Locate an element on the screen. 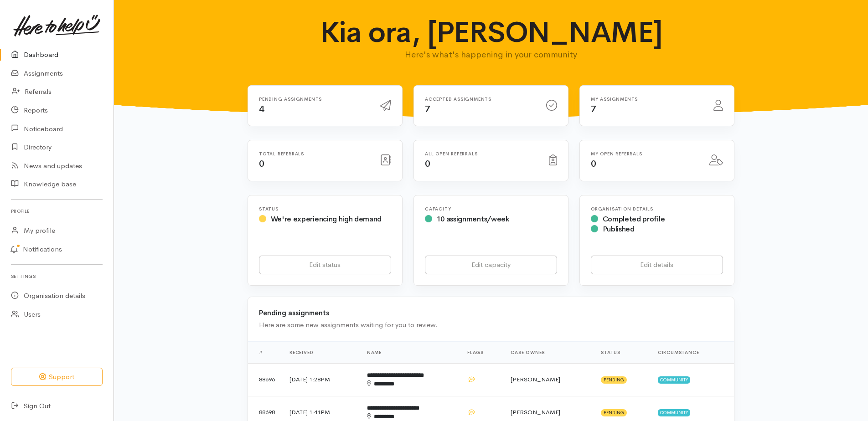 The height and width of the screenshot is (421, 868). span: We're experiencing high demand is located at coordinates (326, 219).